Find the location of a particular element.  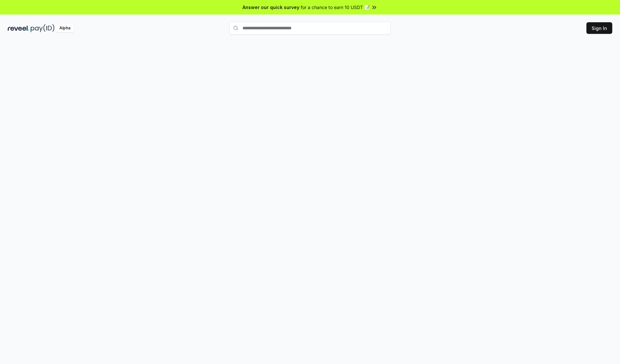

div: Alpha is located at coordinates (65, 28).